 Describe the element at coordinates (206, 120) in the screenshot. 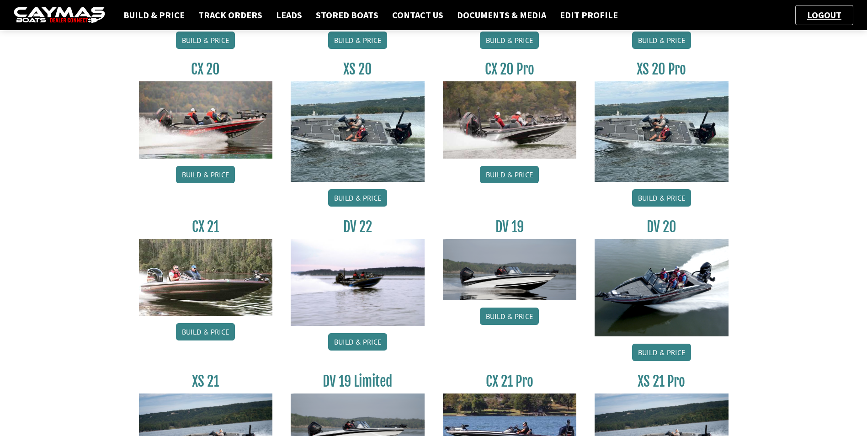

I see `img: CX-20_thumbnail.jpg` at that location.